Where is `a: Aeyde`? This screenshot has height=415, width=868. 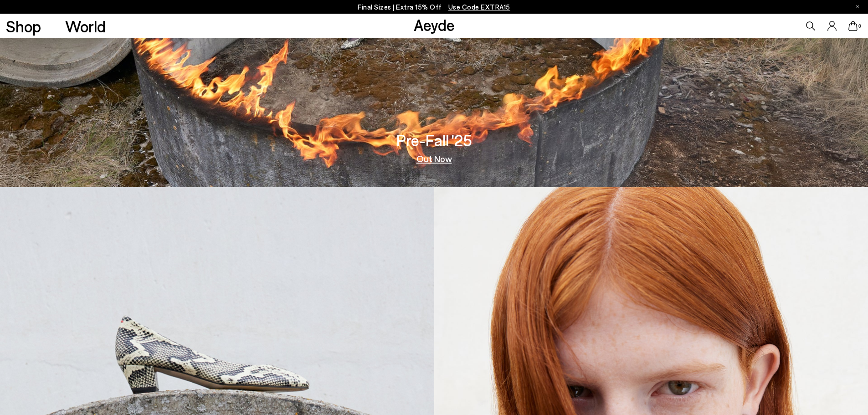
a: Aeyde is located at coordinates (434, 24).